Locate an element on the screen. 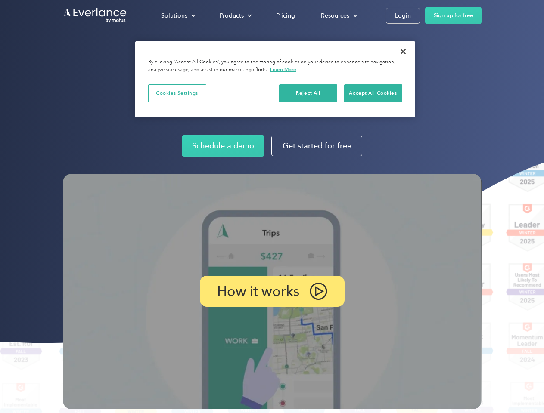 Image resolution: width=544 pixels, height=413 pixels. button: Cookies Settings is located at coordinates (177, 93).